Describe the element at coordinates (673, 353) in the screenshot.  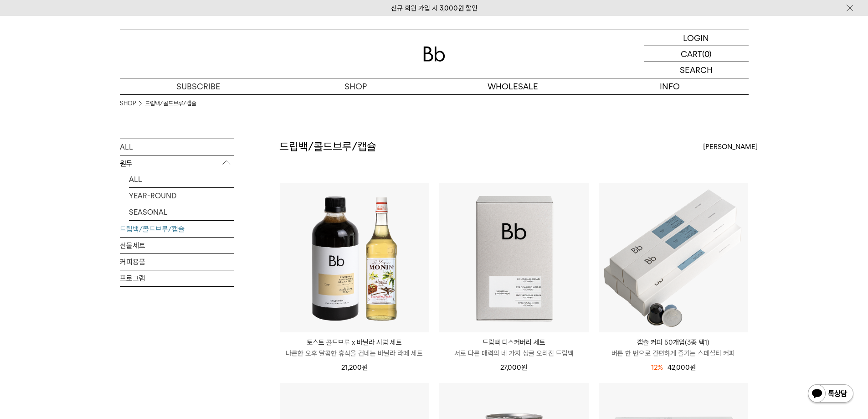
I see `p: 버튼 한 번으로 간편하게 즐기는 스페셜티 커피` at that location.